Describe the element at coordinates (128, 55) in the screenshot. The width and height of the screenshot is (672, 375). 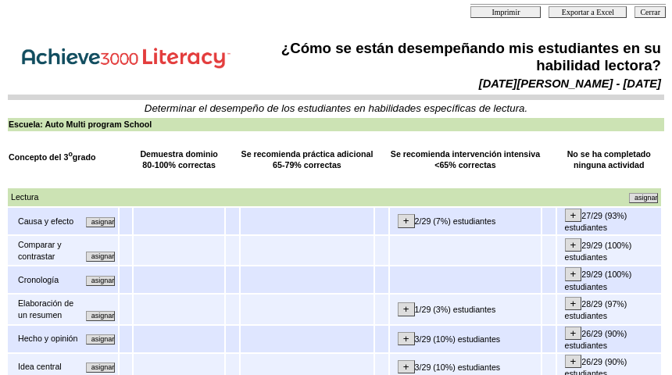
I see `img: Achieve3000 Reports Logo Spanish` at that location.